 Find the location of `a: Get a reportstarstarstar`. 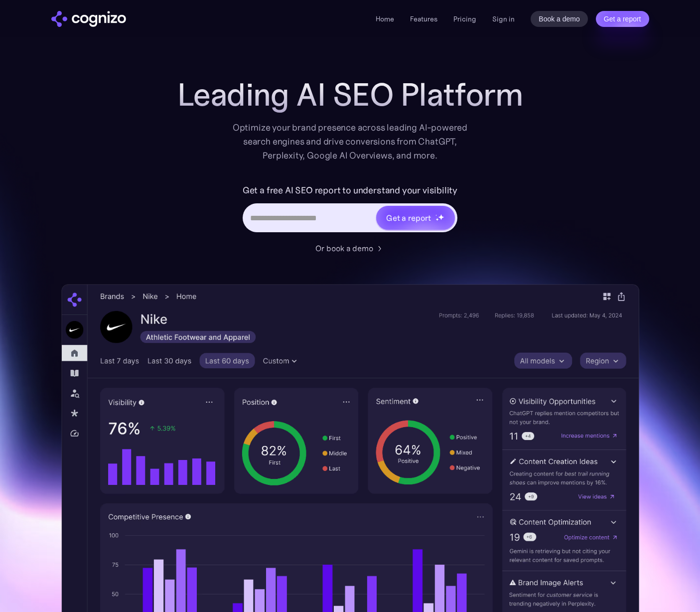

a: Get a reportstarstarstar is located at coordinates (415, 218).